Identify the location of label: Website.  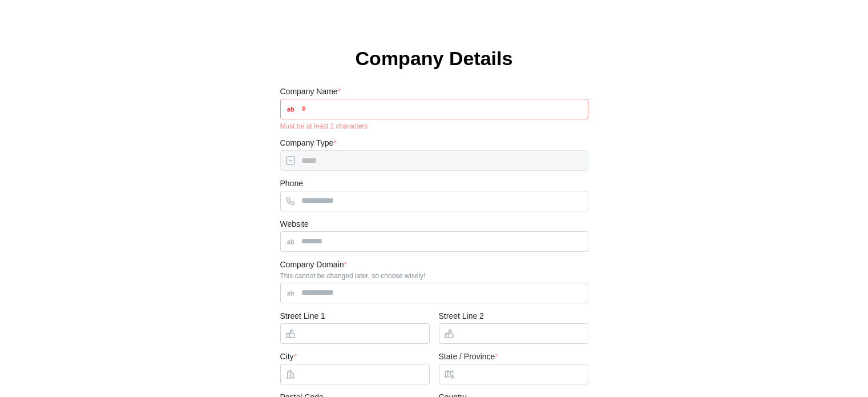
(294, 225).